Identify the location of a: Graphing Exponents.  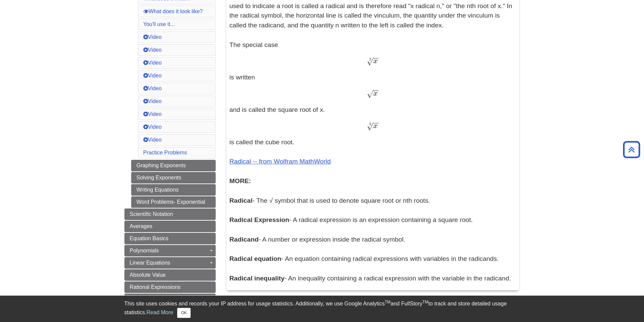
(174, 166).